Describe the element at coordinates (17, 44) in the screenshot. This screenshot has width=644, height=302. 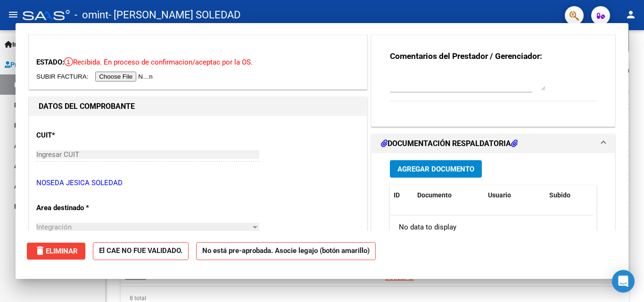
I see `span: Inicio` at that location.